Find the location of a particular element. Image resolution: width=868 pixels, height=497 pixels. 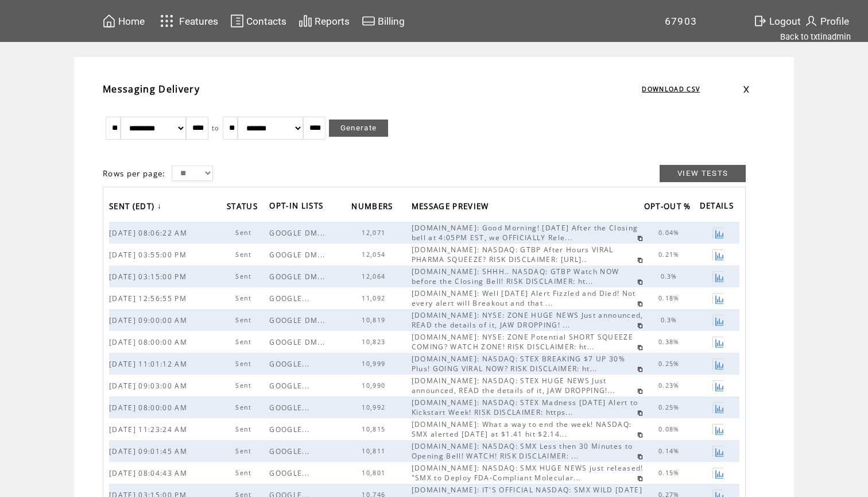

img: contacts.svg is located at coordinates (237, 21).